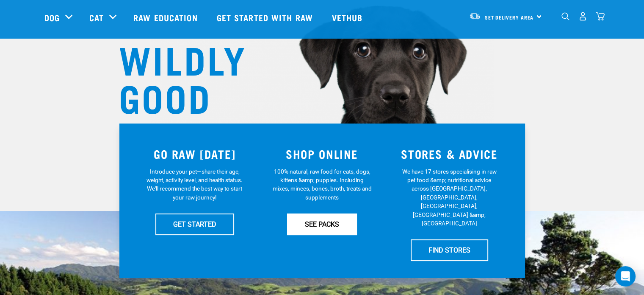 Image resolution: width=644 pixels, height=295 pixels. I want to click on p: Introduce your pet—share their age, weight, activity level, and health status. We'll recommend th..., so click(194, 185).